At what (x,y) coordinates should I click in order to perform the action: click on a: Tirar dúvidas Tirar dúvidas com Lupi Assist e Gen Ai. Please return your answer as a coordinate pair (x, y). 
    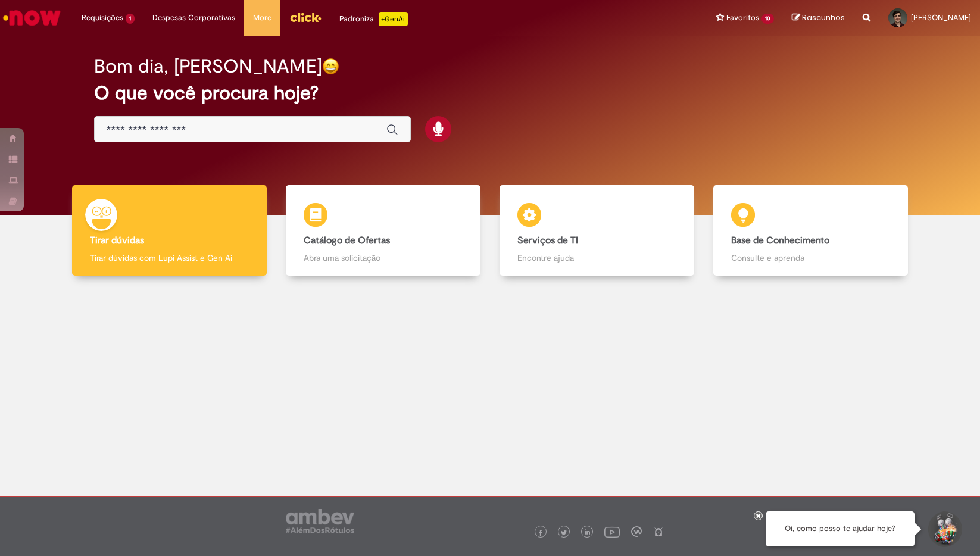
    Looking at the image, I should click on (169, 230).